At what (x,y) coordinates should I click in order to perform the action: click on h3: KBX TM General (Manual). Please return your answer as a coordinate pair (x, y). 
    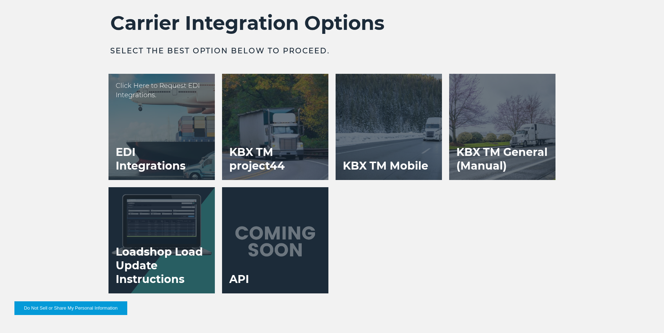
    Looking at the image, I should click on (502, 159).